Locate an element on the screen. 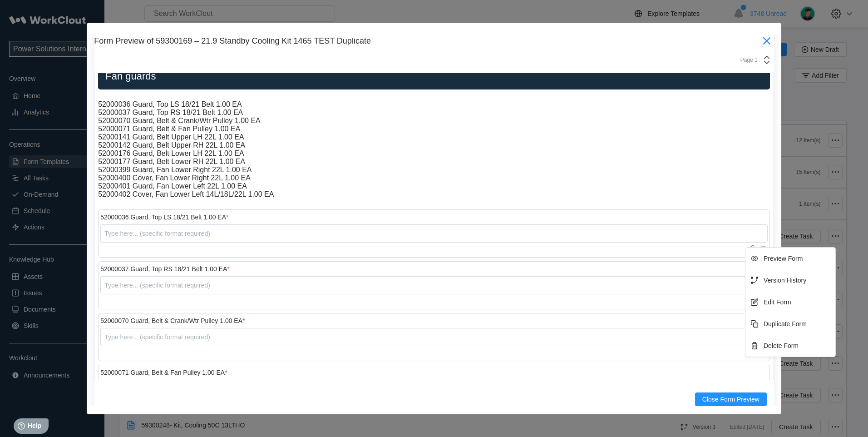  div: Duplicate Form is located at coordinates (785, 324).